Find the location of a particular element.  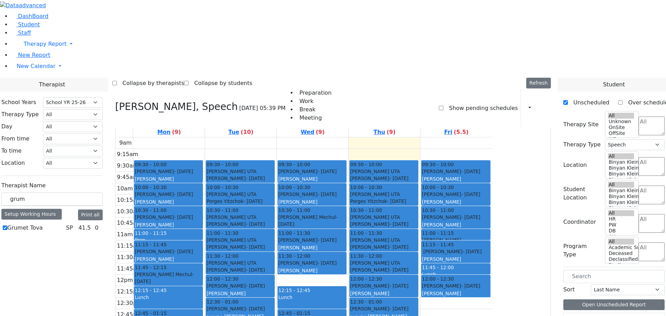

span: 12:00 - 12:30 is located at coordinates (222, 279).